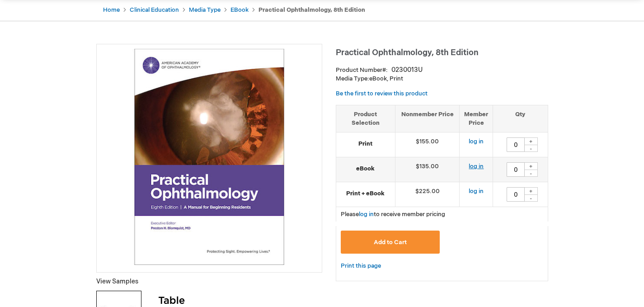  I want to click on a: Be the first to review this product, so click(382, 94).